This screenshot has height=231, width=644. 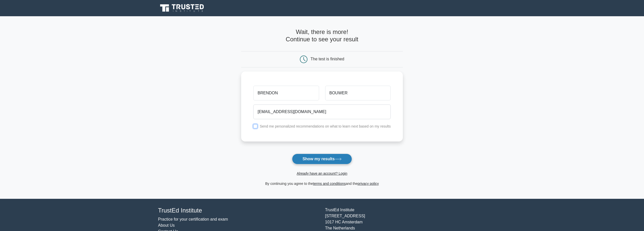 I want to click on button: Show my results, so click(x=322, y=159).